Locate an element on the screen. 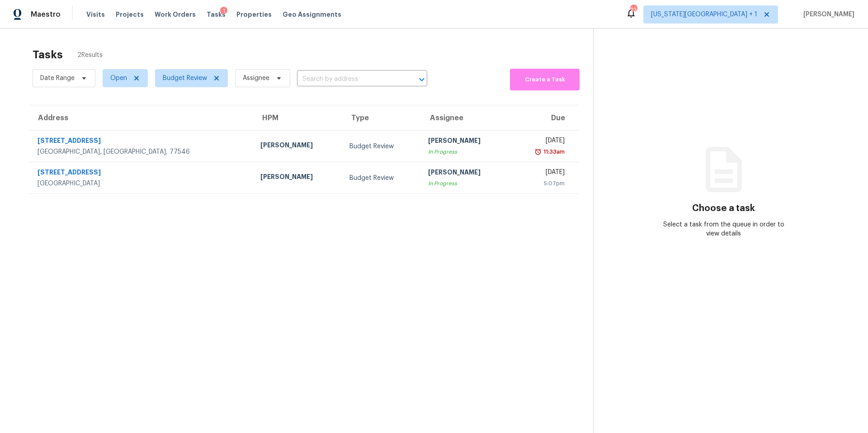 The width and height of the screenshot is (868, 433). div: 5:07pm is located at coordinates (541, 183).